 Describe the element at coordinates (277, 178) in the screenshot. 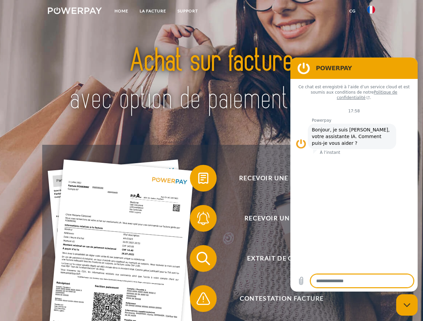

I see `button: Recevoir une facture ?` at that location.